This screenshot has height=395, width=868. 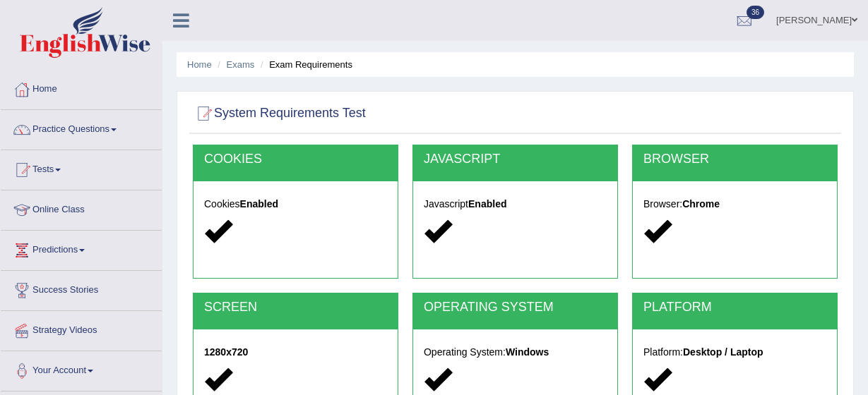 I want to click on a: Tests, so click(x=81, y=168).